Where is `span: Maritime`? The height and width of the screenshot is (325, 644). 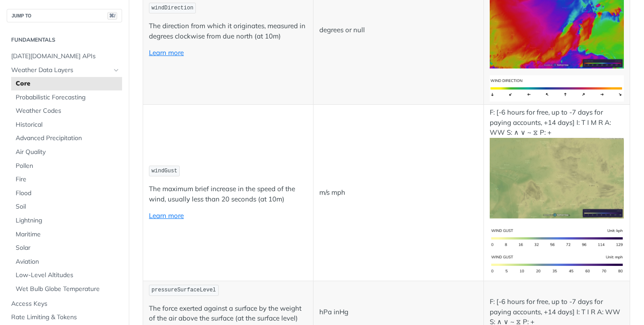 span: Maritime is located at coordinates (68, 235).